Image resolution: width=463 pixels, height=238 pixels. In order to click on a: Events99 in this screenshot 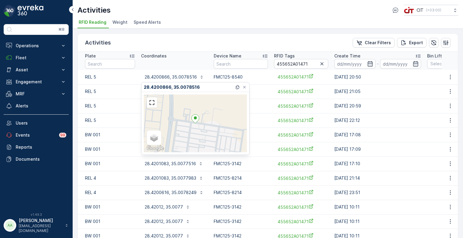, I will do `click(36, 135)`.